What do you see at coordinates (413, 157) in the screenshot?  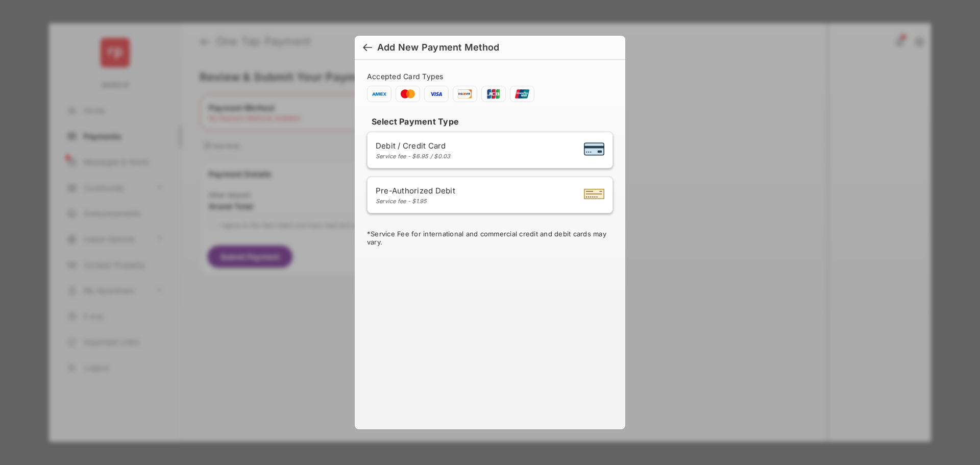 I see `div: Service fee - $6.95 / $0.03` at bounding box center [413, 157].